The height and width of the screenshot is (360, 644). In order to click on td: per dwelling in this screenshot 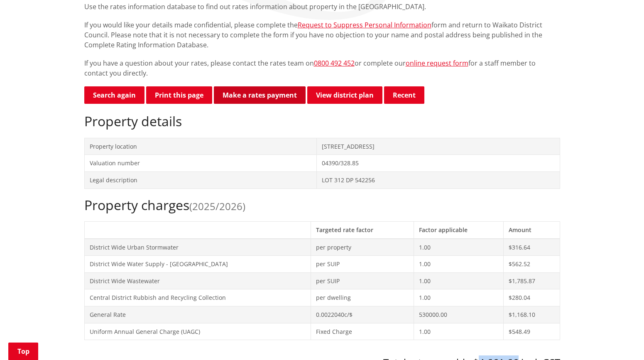, I will do `click(362, 298)`.